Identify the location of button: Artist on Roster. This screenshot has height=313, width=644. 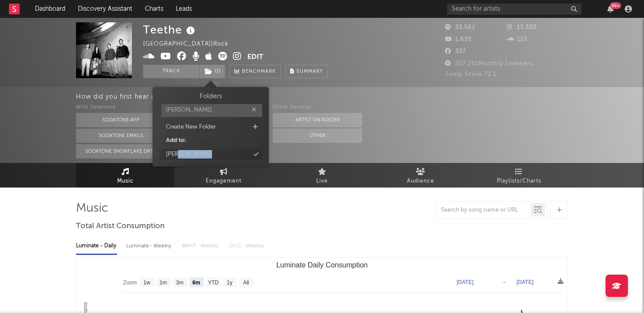
(317, 120).